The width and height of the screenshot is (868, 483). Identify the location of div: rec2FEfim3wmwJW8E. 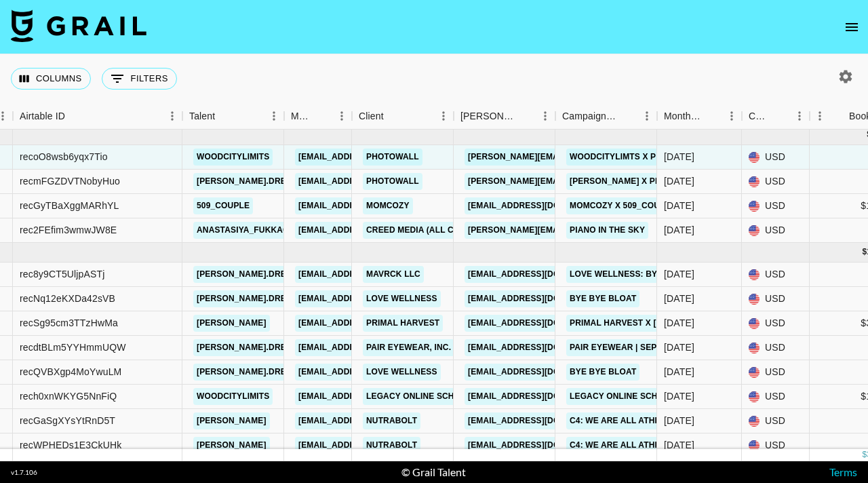
(68, 230).